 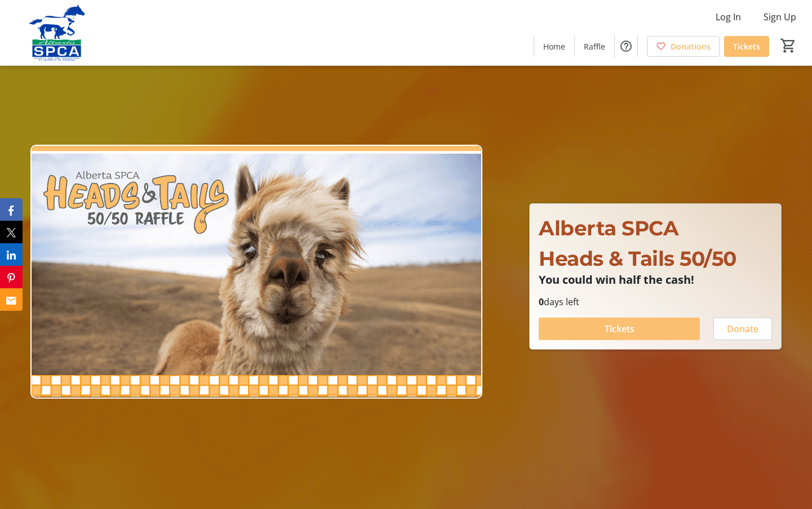 What do you see at coordinates (683, 46) in the screenshot?
I see `a: Donations` at bounding box center [683, 46].